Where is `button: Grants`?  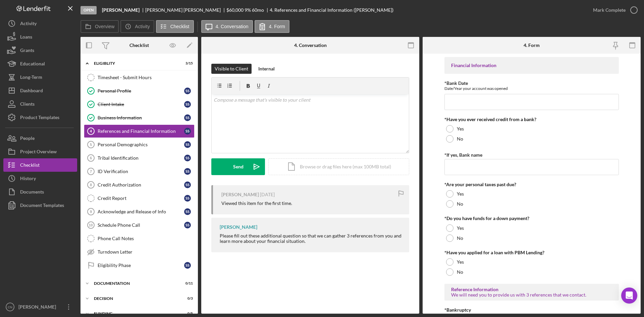
button: Grants is located at coordinates (40, 50).